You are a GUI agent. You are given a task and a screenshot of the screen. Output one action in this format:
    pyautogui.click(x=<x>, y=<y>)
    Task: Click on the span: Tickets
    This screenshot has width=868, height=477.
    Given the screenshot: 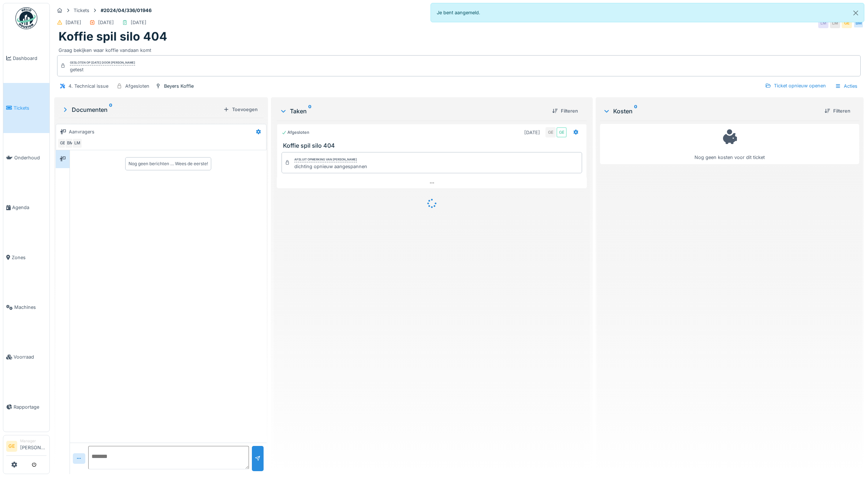 What is the action you would take?
    pyautogui.click(x=30, y=108)
    